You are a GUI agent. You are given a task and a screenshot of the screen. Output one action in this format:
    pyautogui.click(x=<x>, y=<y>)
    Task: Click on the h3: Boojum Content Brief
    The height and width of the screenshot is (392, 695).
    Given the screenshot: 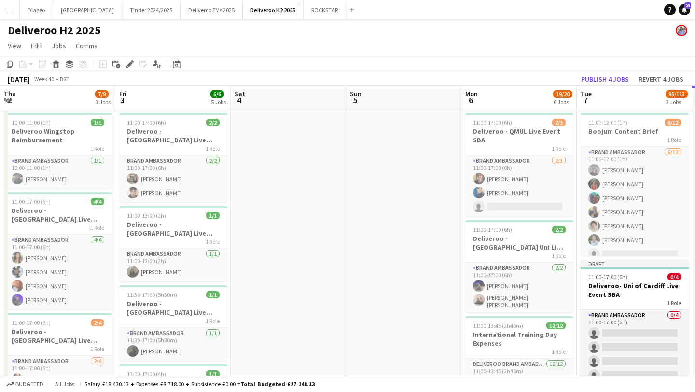 What is the action you would take?
    pyautogui.click(x=635, y=131)
    